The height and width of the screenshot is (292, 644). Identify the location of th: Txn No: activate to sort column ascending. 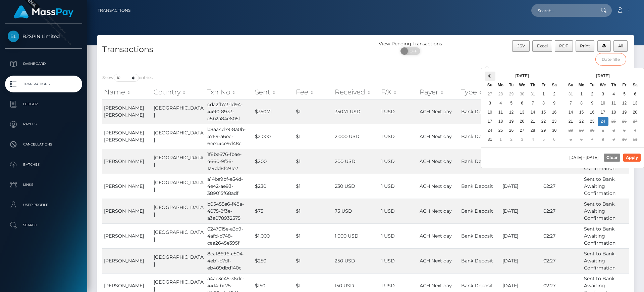
(229, 92).